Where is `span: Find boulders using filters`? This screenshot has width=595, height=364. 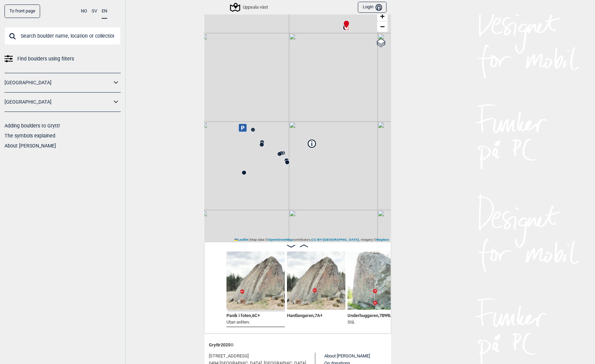 span: Find boulders using filters is located at coordinates (46, 59).